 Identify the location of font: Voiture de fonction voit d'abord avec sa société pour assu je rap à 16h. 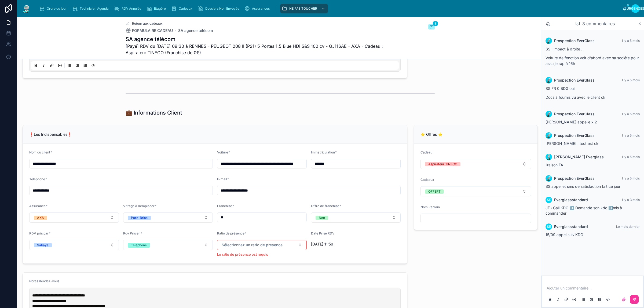
(592, 61).